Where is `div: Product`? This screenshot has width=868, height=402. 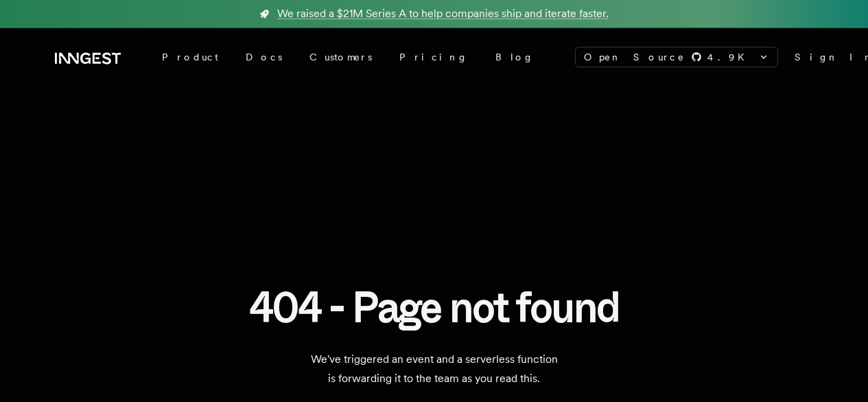 div: Product is located at coordinates (190, 57).